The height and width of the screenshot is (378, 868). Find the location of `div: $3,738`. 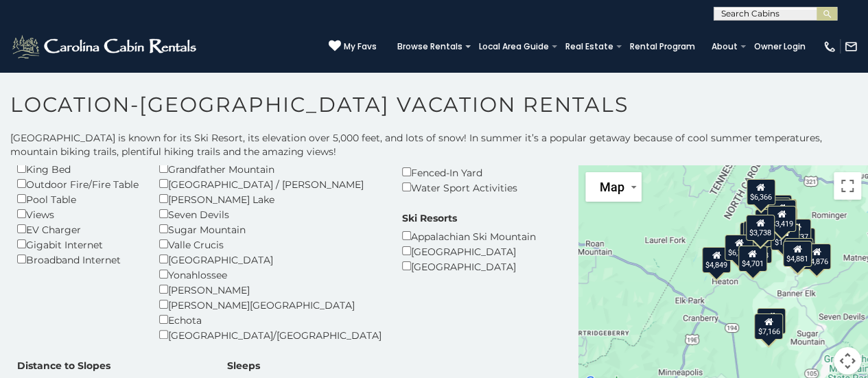

div: $3,738 is located at coordinates (761, 227).